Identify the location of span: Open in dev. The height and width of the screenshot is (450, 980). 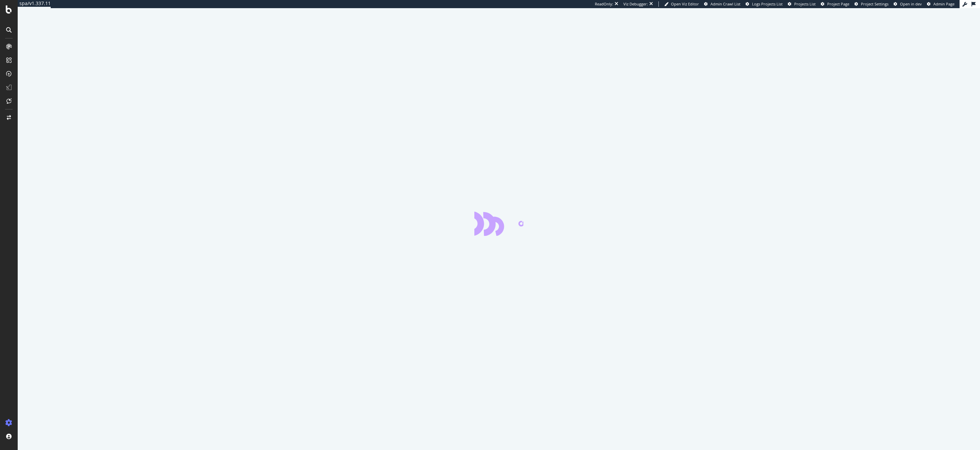
(911, 4).